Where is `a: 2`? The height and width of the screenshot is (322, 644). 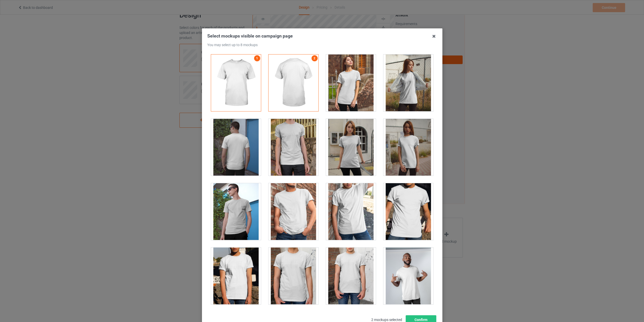 a: 2 is located at coordinates (314, 58).